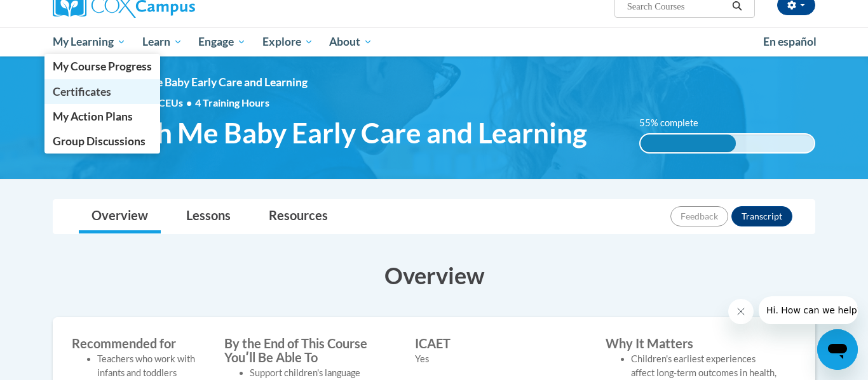  I want to click on a: Engage, so click(222, 42).